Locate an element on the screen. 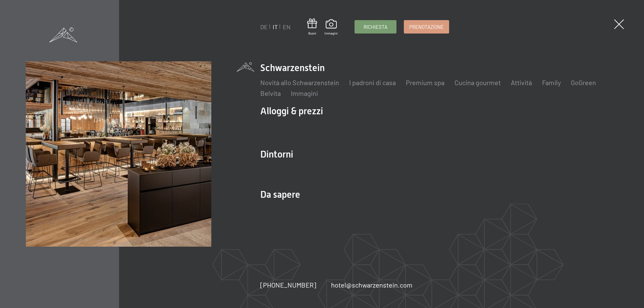 This screenshot has width=644, height=308. a: GoGreen is located at coordinates (584, 83).